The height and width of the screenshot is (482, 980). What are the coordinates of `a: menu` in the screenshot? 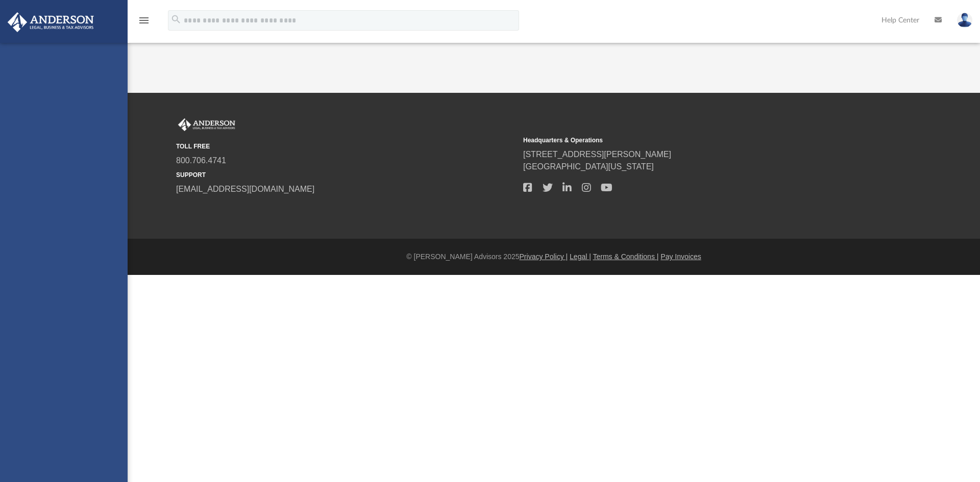 It's located at (144, 23).